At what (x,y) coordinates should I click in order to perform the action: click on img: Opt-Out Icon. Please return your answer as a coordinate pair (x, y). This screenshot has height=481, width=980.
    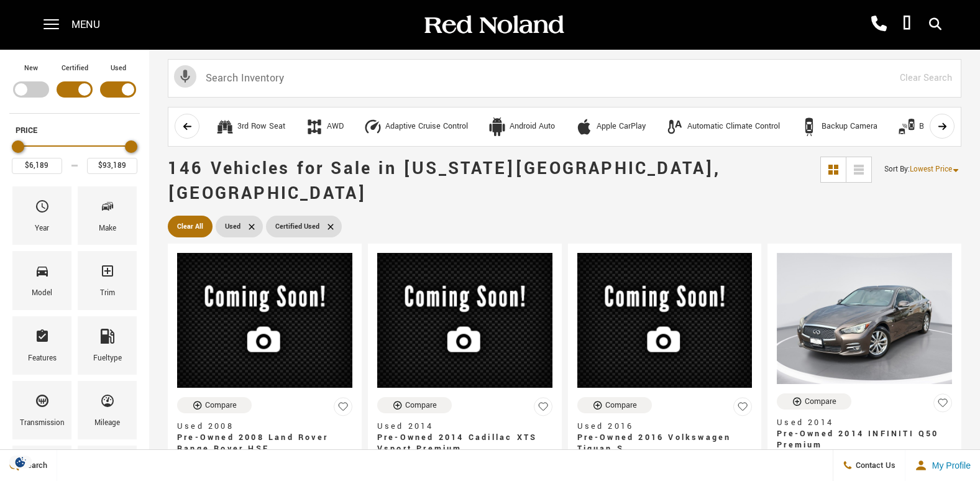
    Looking at the image, I should click on (21, 462).